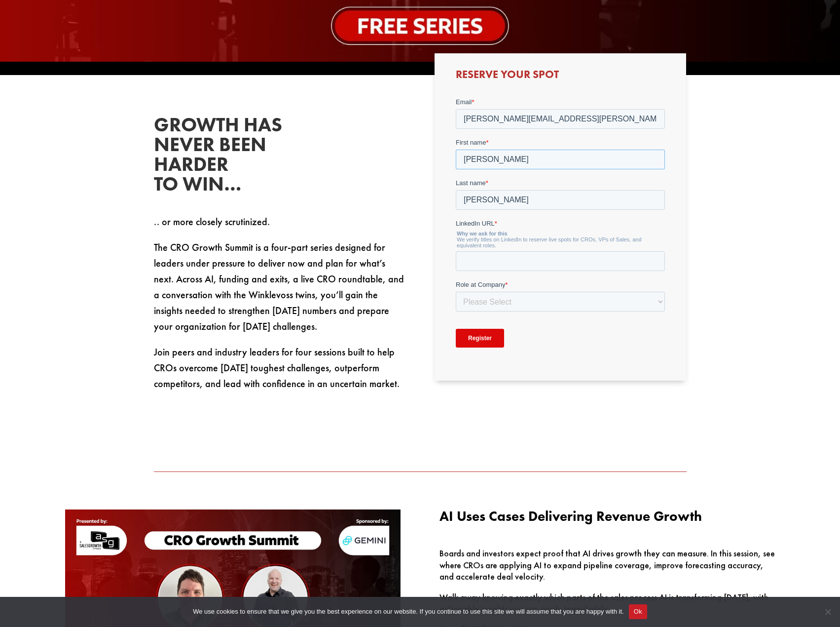 The image size is (840, 627). Describe the element at coordinates (279, 287) in the screenshot. I see `span: The CRO Growth Summit is a four-part series designed for leaders under pressure to deliver now an...` at that location.